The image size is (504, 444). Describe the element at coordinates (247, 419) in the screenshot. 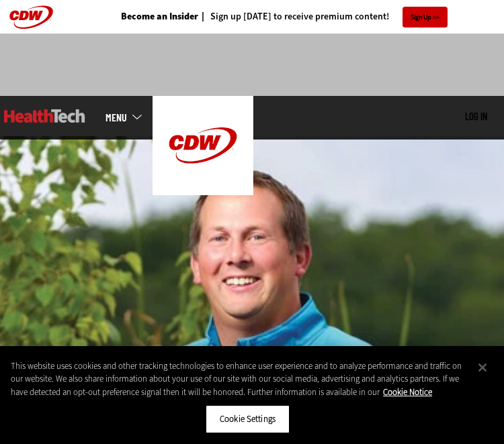

I see `button: Cookie Settings` at that location.